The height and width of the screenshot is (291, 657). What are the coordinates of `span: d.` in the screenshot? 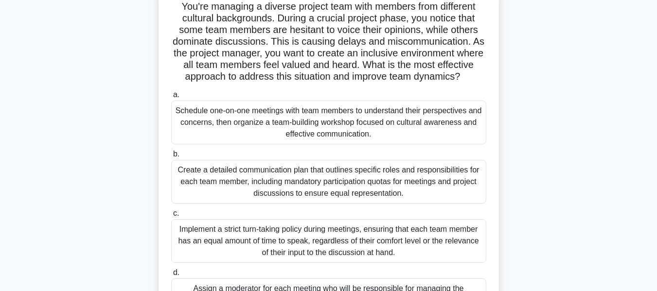 It's located at (176, 272).